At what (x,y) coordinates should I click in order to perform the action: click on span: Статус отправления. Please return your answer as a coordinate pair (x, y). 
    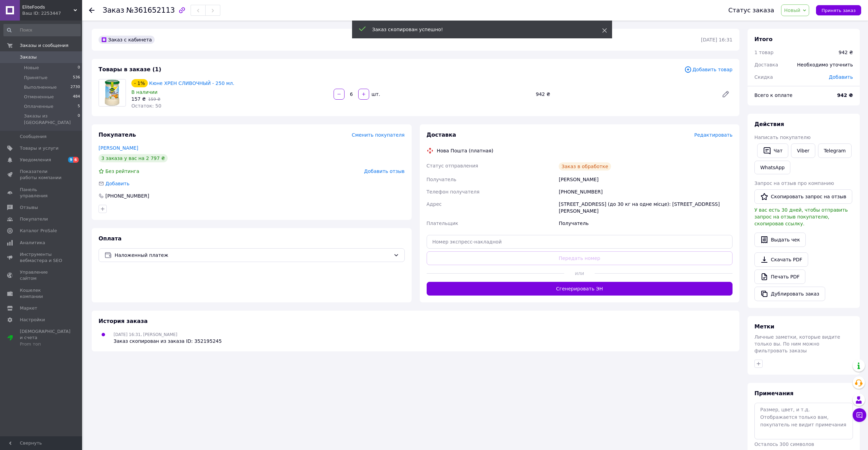
    Looking at the image, I should click on (453, 166).